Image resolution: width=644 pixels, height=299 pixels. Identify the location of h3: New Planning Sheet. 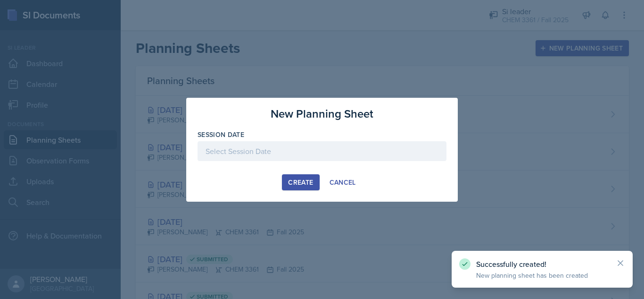
(322, 114).